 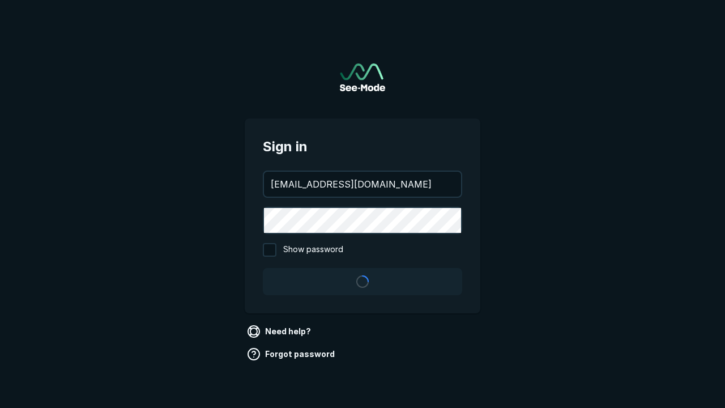 I want to click on a: Forgot password, so click(x=292, y=354).